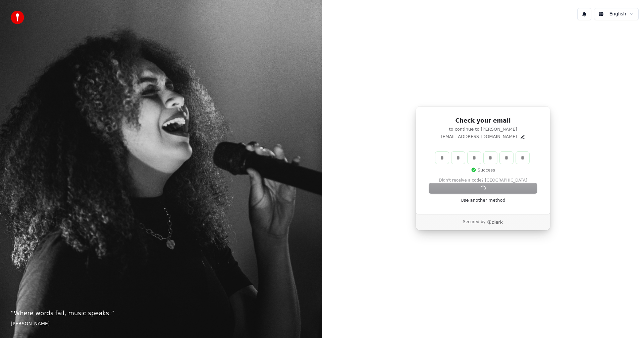 Image resolution: width=644 pixels, height=338 pixels. What do you see at coordinates (495, 222) in the screenshot?
I see `a: Clerk logo` at bounding box center [495, 222].